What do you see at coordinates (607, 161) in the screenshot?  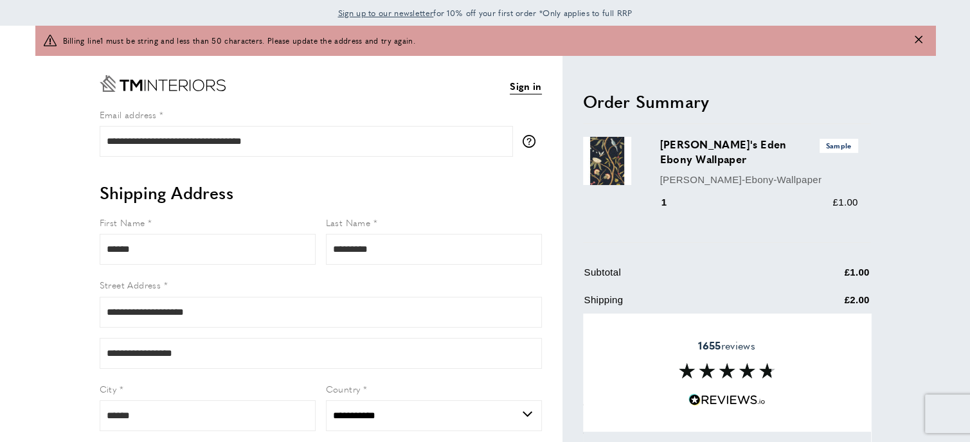 I see `img: Adam's Eden Ebony Wallpaper` at bounding box center [607, 161].